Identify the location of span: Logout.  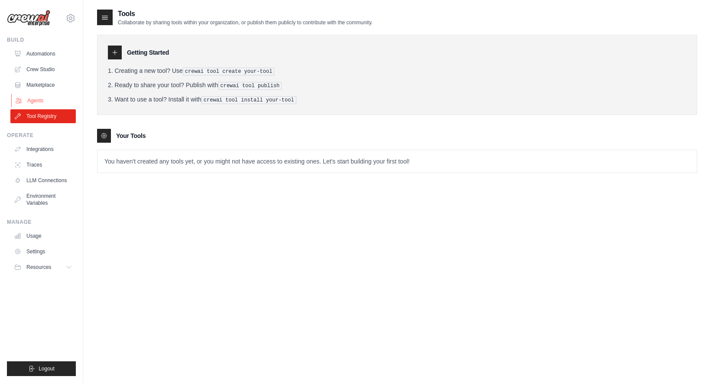
(46, 368).